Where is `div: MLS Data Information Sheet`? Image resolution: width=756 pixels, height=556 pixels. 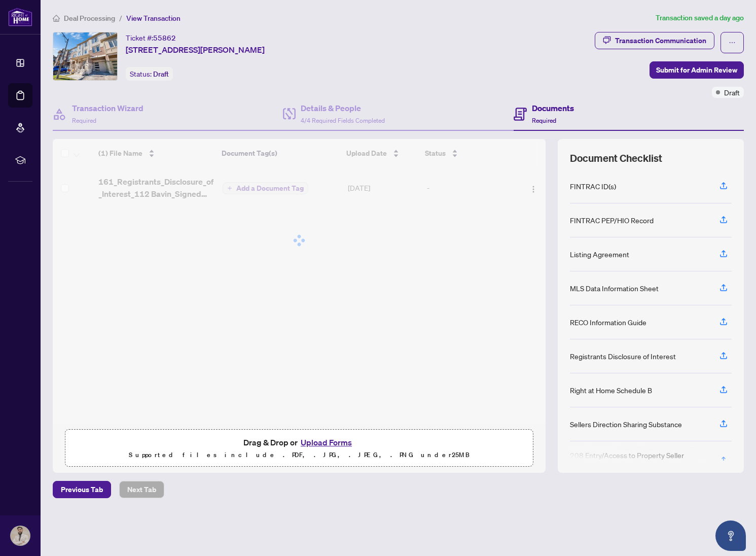 div: MLS Data Information Sheet is located at coordinates (614, 288).